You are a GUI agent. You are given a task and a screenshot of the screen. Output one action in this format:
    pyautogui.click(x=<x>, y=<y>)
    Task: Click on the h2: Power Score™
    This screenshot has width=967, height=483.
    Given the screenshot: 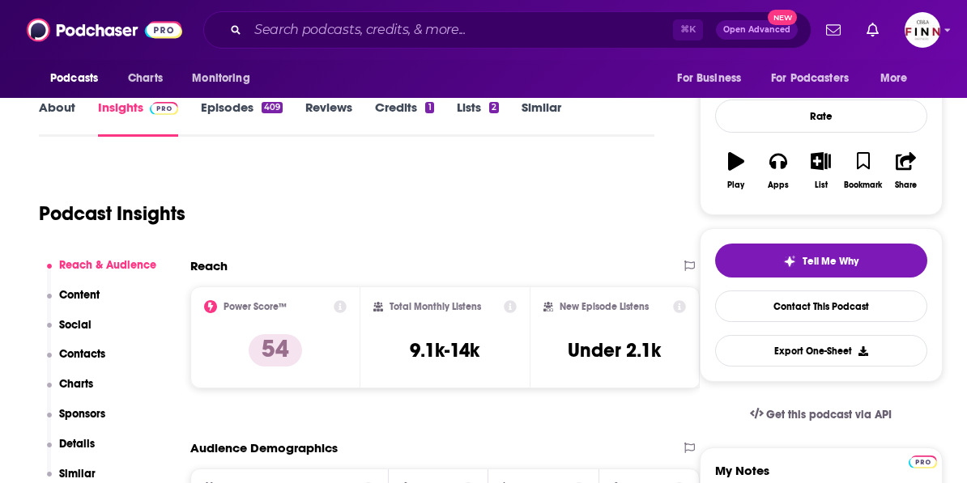 What is the action you would take?
    pyautogui.click(x=255, y=307)
    